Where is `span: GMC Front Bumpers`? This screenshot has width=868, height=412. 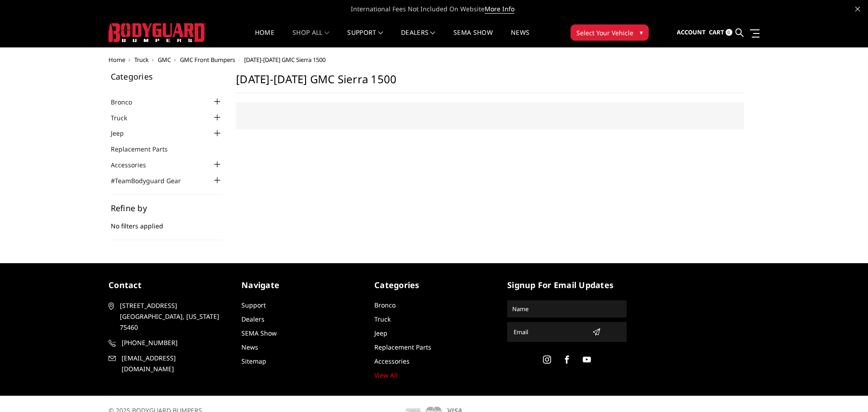 span: GMC Front Bumpers is located at coordinates (208, 60).